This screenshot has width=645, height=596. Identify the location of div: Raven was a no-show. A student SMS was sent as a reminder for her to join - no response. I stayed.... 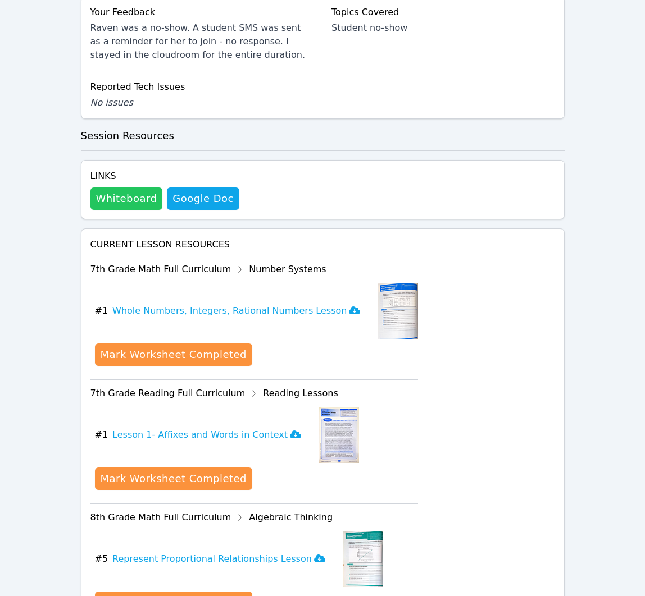
(202, 42).